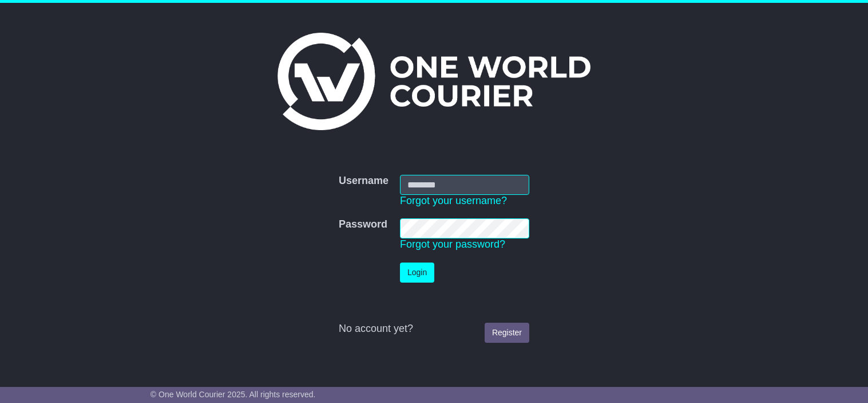 This screenshot has height=403, width=868. Describe the element at coordinates (434, 328) in the screenshot. I see `div: No account yet?` at that location.